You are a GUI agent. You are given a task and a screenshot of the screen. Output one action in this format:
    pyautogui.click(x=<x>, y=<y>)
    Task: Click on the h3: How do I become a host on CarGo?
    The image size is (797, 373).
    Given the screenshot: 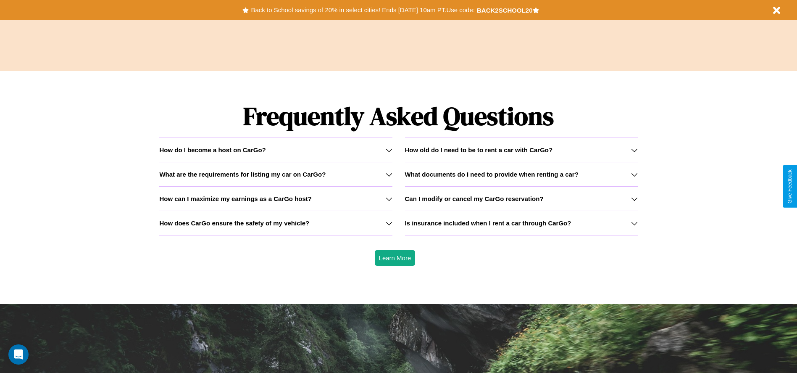 What is the action you would take?
    pyautogui.click(x=212, y=150)
    